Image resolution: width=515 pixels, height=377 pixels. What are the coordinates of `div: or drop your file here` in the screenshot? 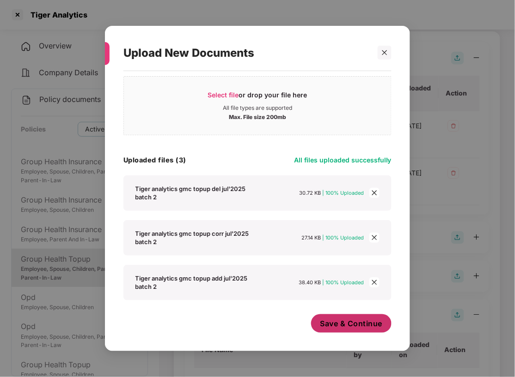 It's located at (257, 97).